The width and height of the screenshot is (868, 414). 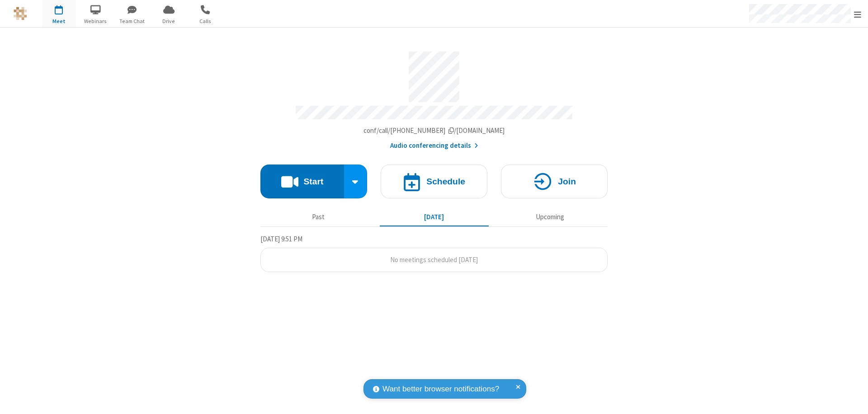 What do you see at coordinates (302, 181) in the screenshot?
I see `button: Start` at bounding box center [302, 181].